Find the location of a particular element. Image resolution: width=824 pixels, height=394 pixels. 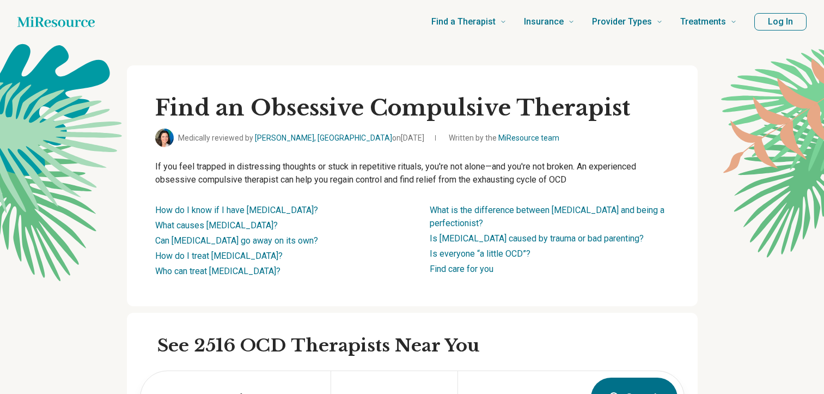

a: Find care for you is located at coordinates (461, 269).